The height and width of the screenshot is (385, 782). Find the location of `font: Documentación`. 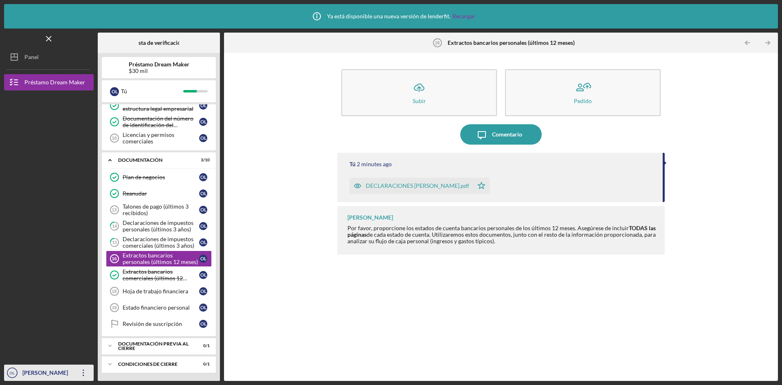

font: Documentación is located at coordinates (140, 160).